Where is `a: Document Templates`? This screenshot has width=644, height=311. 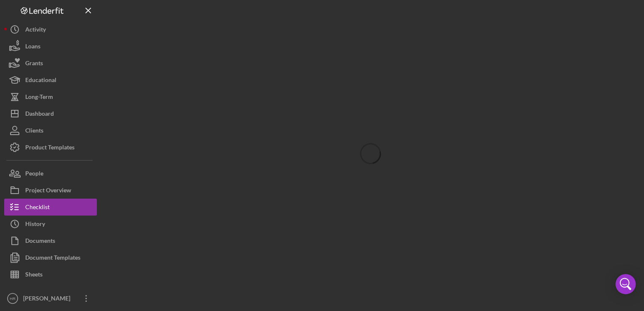
a: Document Templates is located at coordinates (50, 258).